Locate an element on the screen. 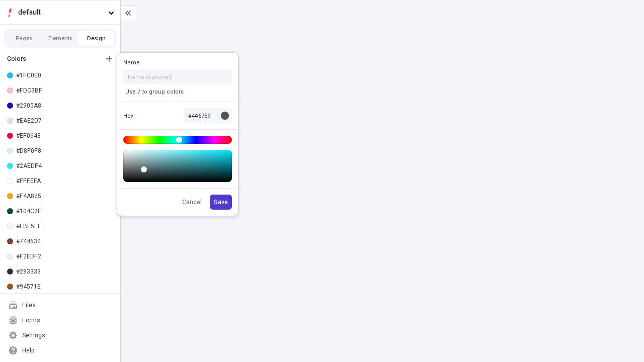  div: #104C2E is located at coordinates (64, 211).